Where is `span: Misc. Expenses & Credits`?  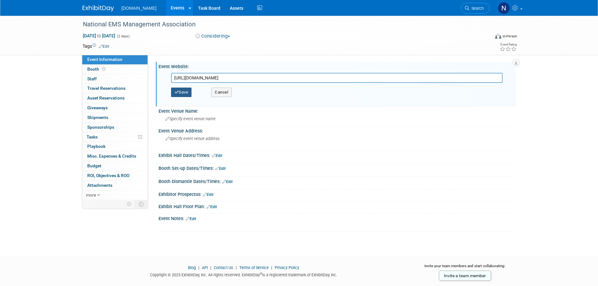
span: Misc. Expenses & Credits is located at coordinates (112, 156).